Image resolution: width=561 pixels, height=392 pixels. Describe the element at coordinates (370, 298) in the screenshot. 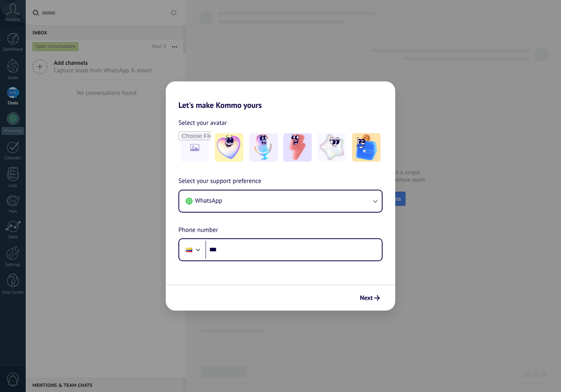

I see `button: Next` at that location.